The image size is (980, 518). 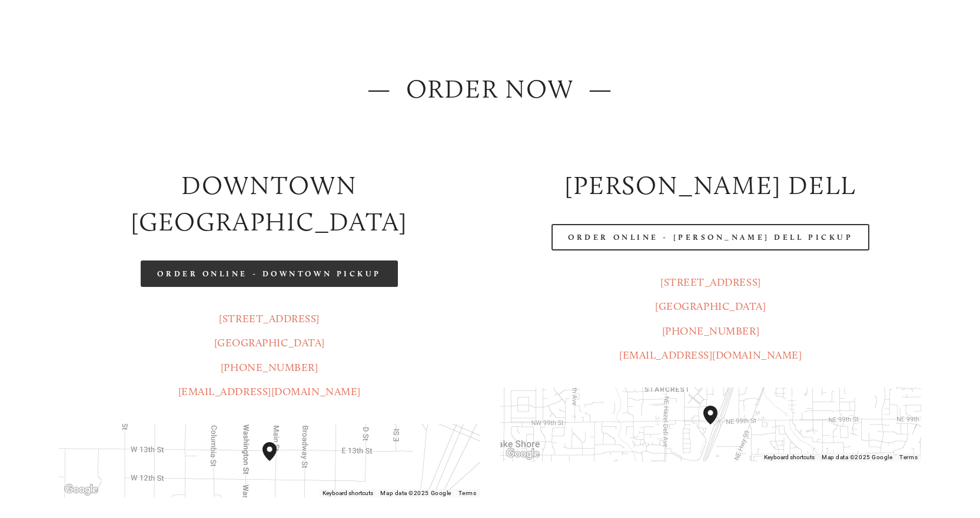 I want to click on div: Amaro's Table 1220 Main Street vancouver, United States, so click(x=277, y=461).